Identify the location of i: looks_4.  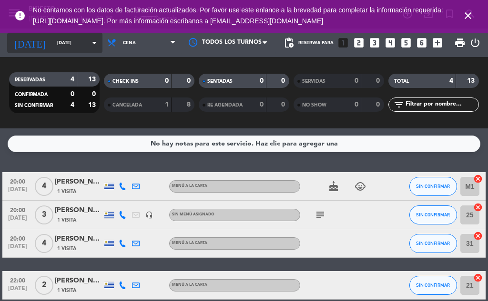
(390, 43).